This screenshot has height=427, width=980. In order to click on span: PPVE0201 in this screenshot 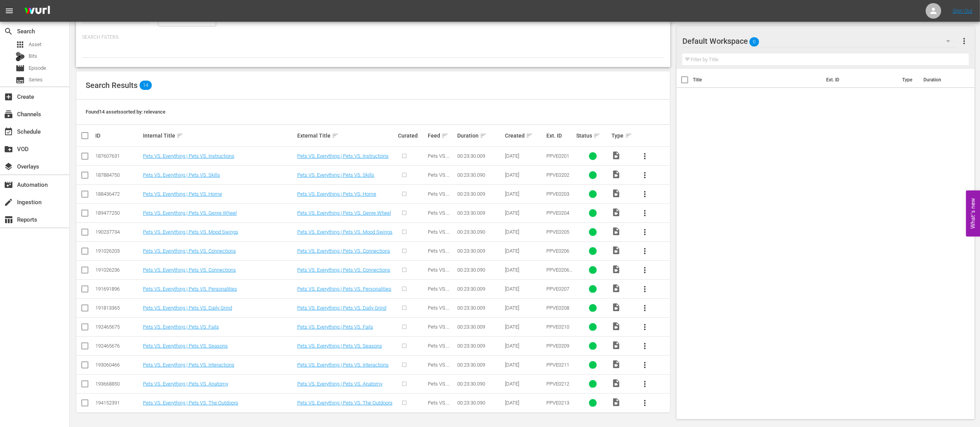, I will do `click(557, 156)`.